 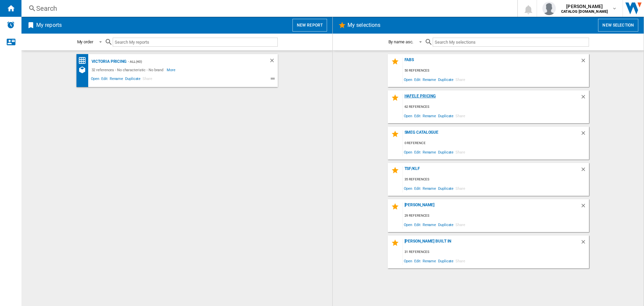 I want to click on input: Search My selections, so click(x=510, y=42).